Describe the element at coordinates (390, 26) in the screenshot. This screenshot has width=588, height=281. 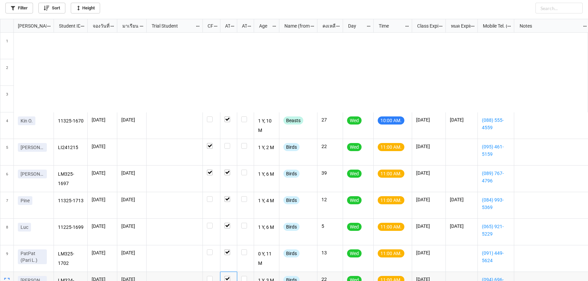
I see `div: Time` at that location.